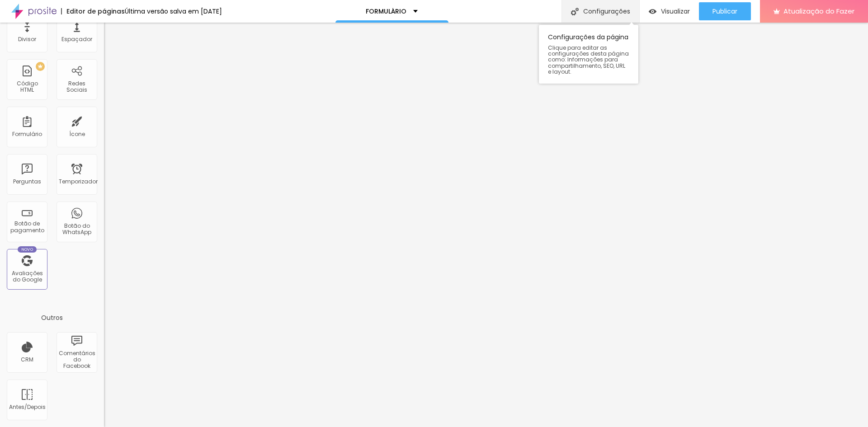 This screenshot has height=427, width=868. What do you see at coordinates (77, 134) in the screenshot?
I see `font: Ícone` at bounding box center [77, 134].